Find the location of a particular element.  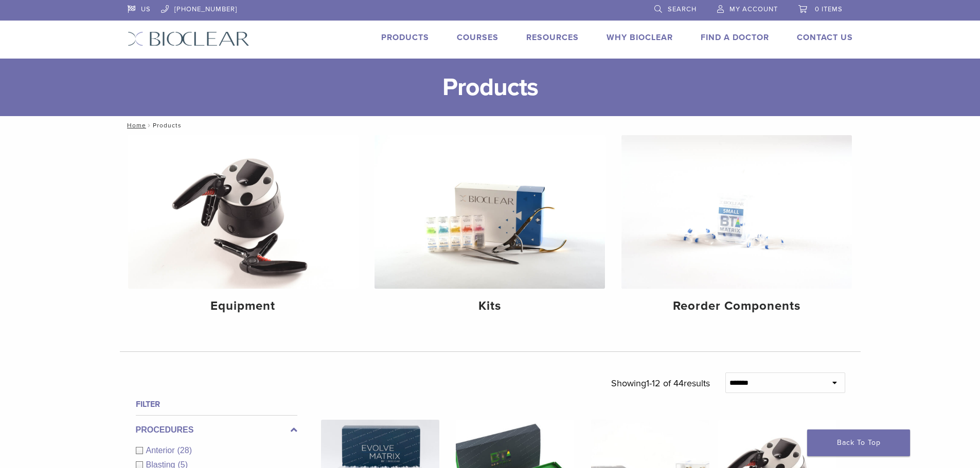

p: Showing results is located at coordinates (661, 383).